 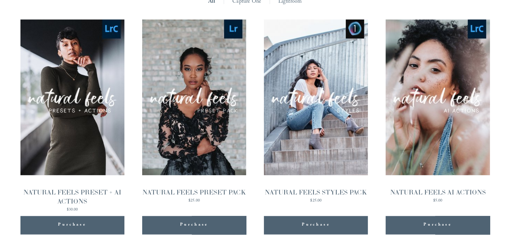 I want to click on div: $30.00, so click(x=72, y=210).